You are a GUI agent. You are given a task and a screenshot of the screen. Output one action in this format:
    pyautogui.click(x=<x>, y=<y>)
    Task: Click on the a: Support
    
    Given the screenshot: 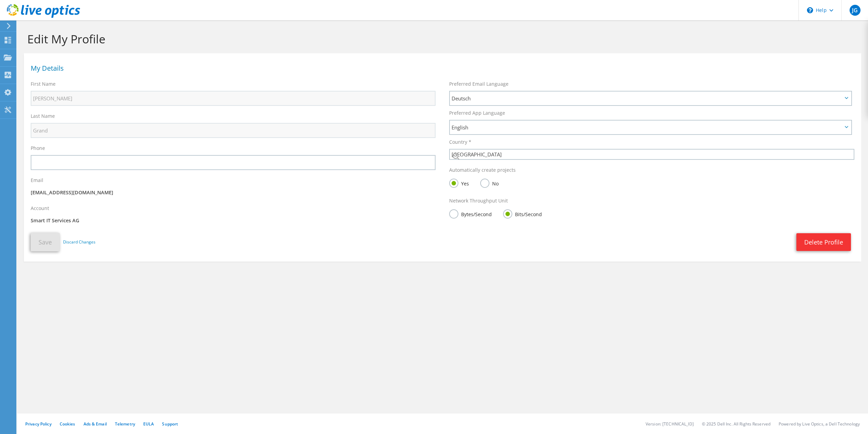 What is the action you would take?
    pyautogui.click(x=170, y=424)
    